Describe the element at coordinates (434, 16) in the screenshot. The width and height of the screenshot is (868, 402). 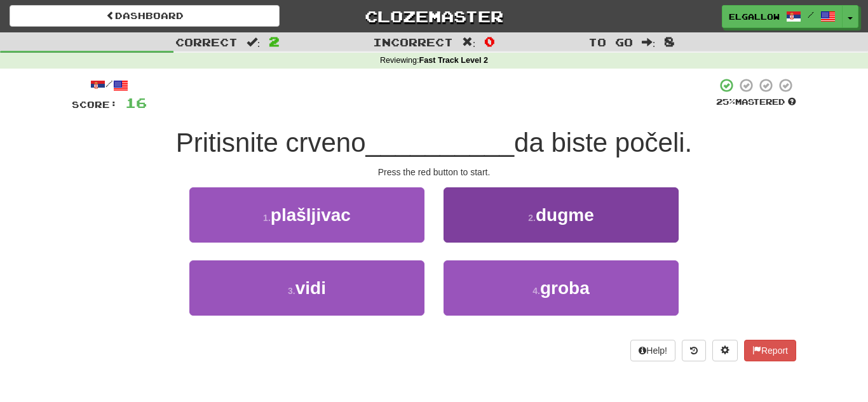
I see `a: Clozemaster` at that location.